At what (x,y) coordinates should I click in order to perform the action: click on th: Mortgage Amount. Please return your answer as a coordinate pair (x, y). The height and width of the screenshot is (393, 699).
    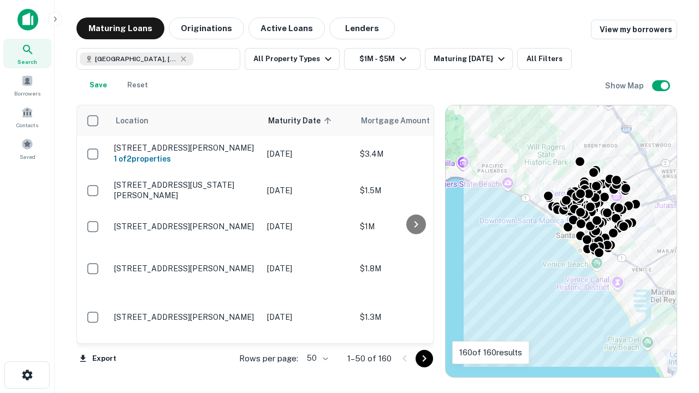
    Looking at the image, I should click on (415, 121).